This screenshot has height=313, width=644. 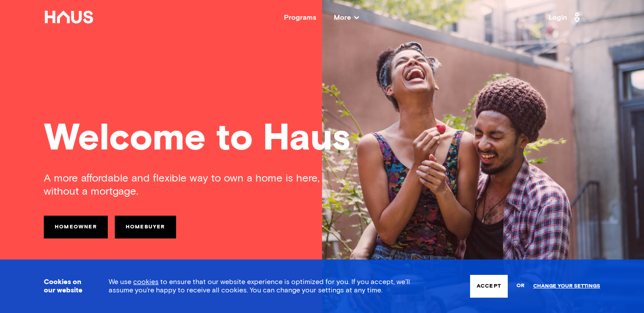 I want to click on a: Login, so click(x=566, y=18).